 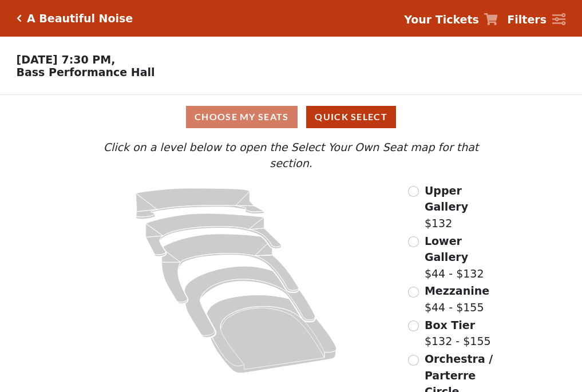 What do you see at coordinates (451, 19) in the screenshot?
I see `a: Your Tickets` at bounding box center [451, 19].